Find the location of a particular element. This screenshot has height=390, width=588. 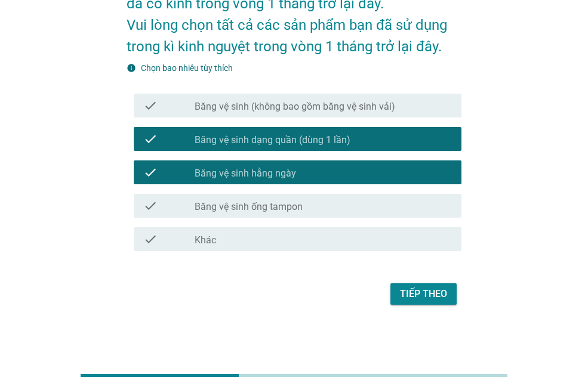

label: Băng vệ sinh (không bao gồm băng vệ sinh vải) is located at coordinates (295, 107).